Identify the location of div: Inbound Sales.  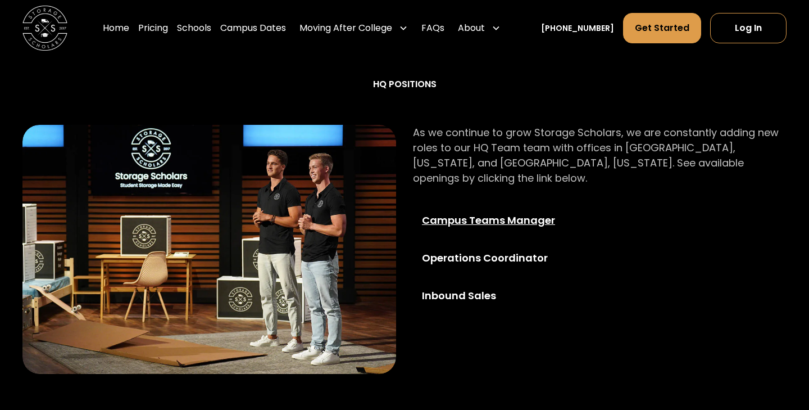
(503, 295).